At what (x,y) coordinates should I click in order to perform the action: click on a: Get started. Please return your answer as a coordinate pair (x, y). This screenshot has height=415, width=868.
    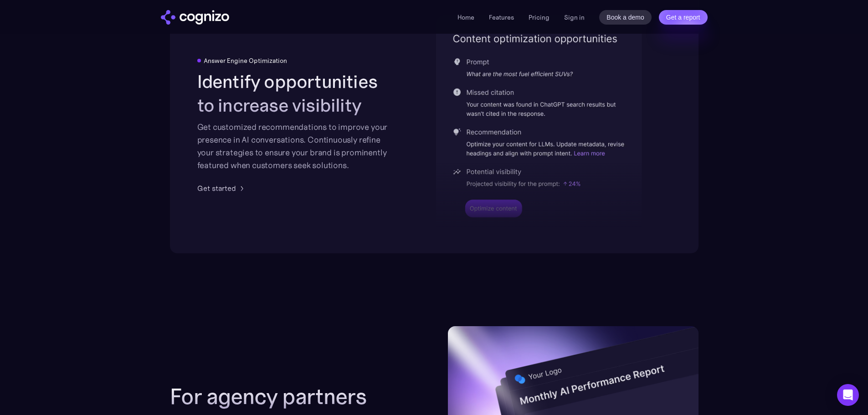
    Looking at the image, I should click on (222, 188).